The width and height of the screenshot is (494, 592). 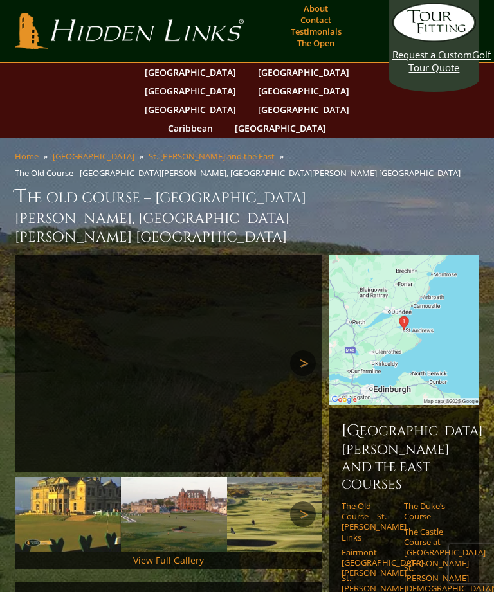 I want to click on a: Request a CustomGolf Tour Quote, so click(x=434, y=39).